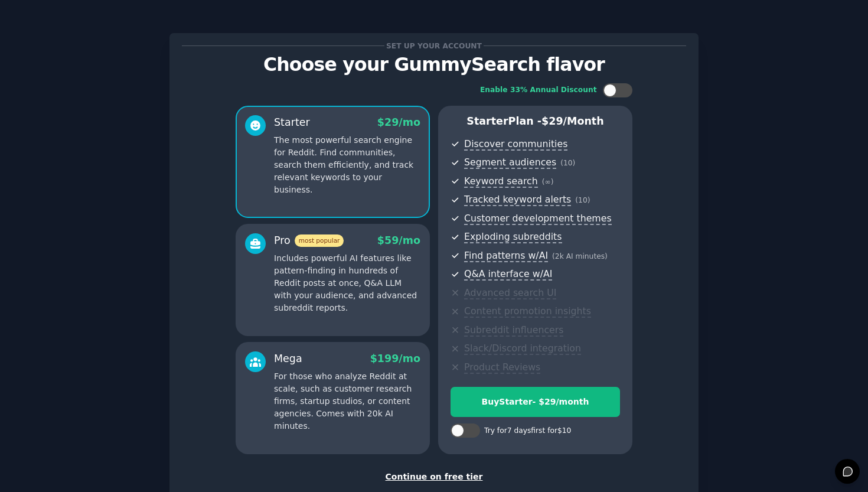  I want to click on p: Choose your GummySearch flavor, so click(434, 65).